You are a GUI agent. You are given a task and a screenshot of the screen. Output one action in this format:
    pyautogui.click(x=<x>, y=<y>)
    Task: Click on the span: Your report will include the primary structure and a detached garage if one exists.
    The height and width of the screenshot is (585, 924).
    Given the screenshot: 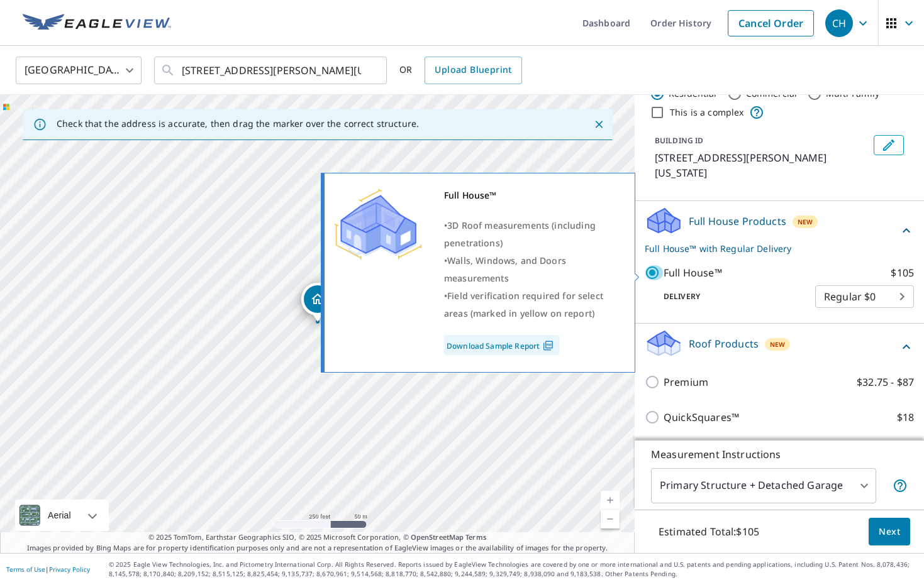 What is the action you would take?
    pyautogui.click(x=900, y=486)
    